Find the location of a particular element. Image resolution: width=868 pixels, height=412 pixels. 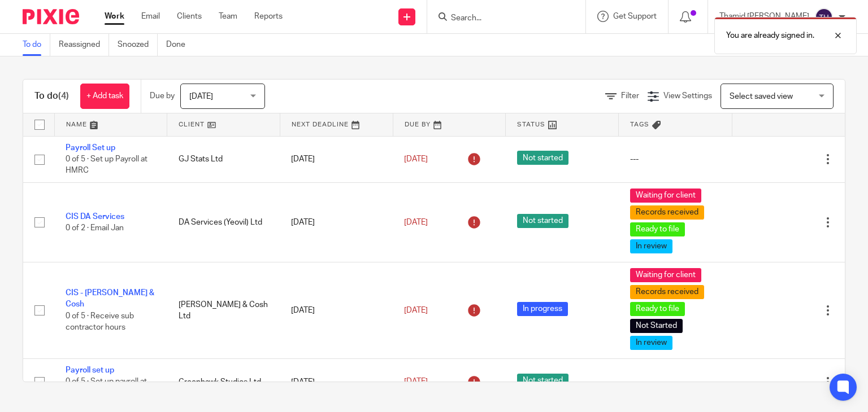

a: Done is located at coordinates (180, 44).